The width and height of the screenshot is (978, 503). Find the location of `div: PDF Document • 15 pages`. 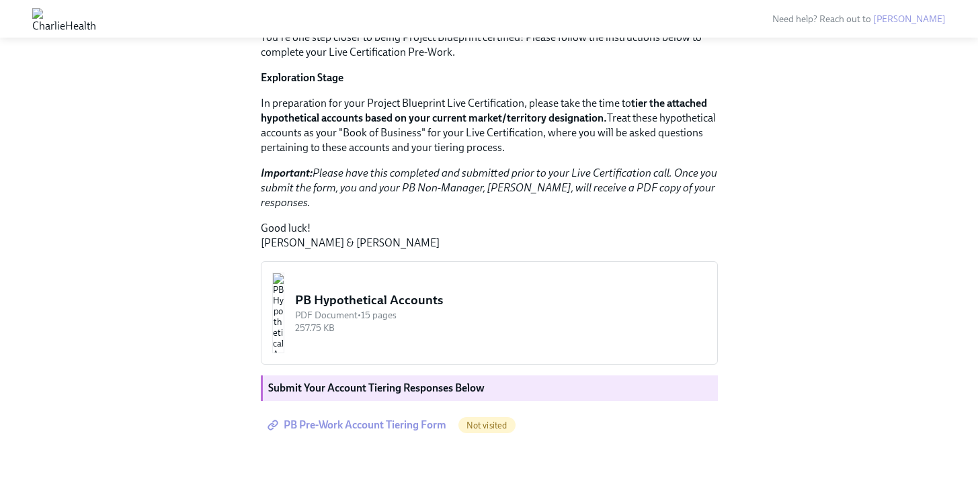

div: PDF Document • 15 pages is located at coordinates (501, 315).